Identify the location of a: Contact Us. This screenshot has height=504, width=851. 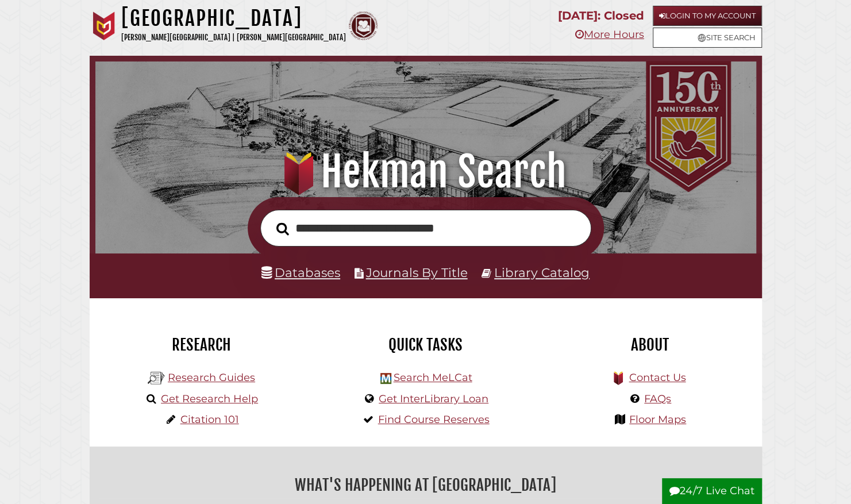
(657, 377).